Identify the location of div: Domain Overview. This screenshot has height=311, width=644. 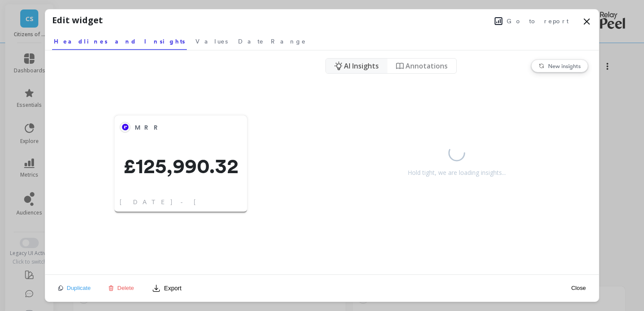
(54, 54).